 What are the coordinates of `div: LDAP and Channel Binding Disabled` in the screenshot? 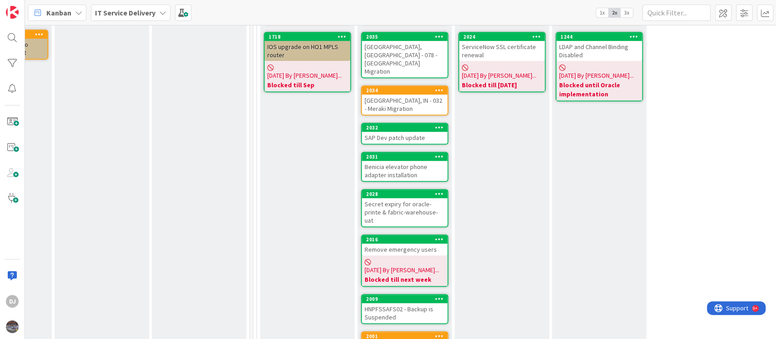 It's located at (599, 51).